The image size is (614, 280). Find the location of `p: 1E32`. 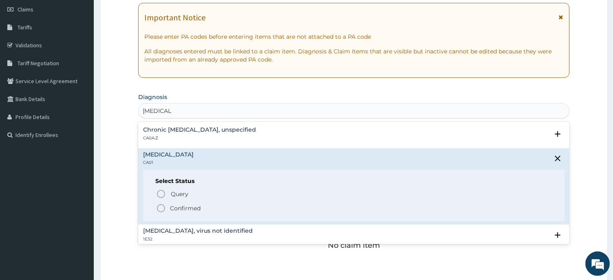

p: 1E32 is located at coordinates (198, 239).